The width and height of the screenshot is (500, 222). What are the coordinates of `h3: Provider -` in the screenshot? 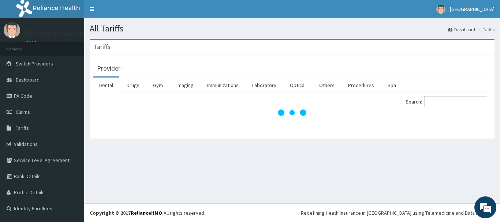 It's located at (111, 69).